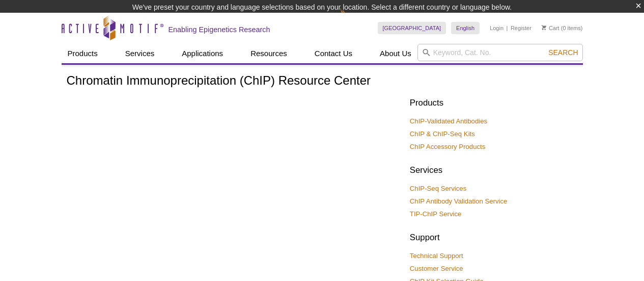 The image size is (644, 281). Describe the element at coordinates (563, 53) in the screenshot. I see `button: Search` at that location.